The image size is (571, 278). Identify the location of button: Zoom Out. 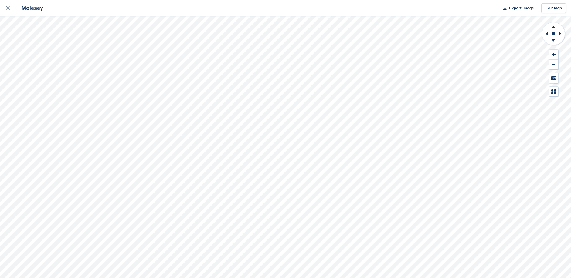
(553, 65).